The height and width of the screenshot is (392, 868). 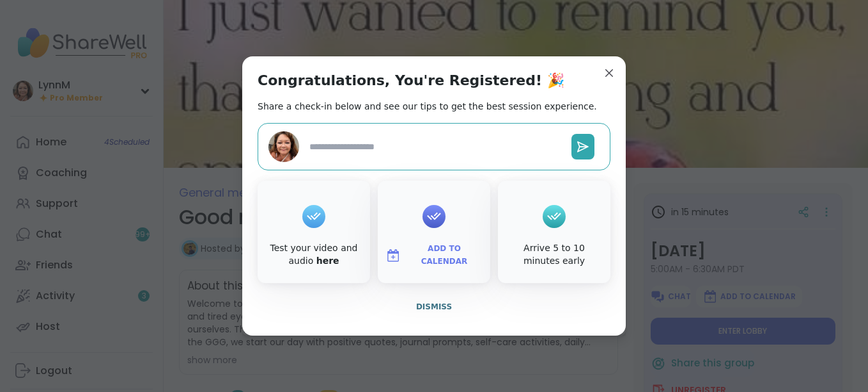 I want to click on button: Add to Calendar, so click(x=434, y=255).